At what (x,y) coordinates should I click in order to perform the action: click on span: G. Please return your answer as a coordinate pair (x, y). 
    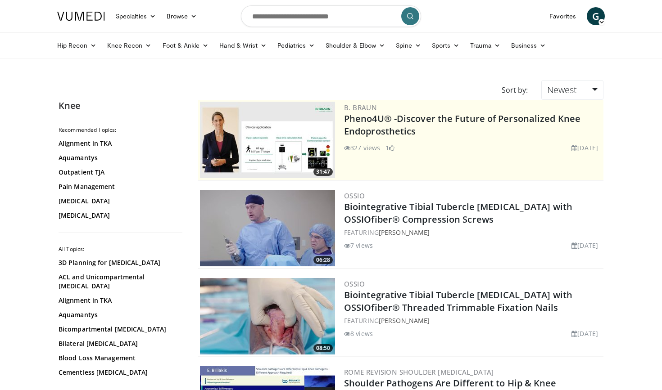
    Looking at the image, I should click on (596, 16).